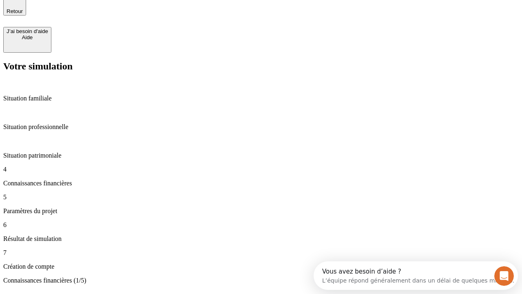 The height and width of the screenshot is (294, 522). Describe the element at coordinates (261, 169) in the screenshot. I see `p: 4` at that location.